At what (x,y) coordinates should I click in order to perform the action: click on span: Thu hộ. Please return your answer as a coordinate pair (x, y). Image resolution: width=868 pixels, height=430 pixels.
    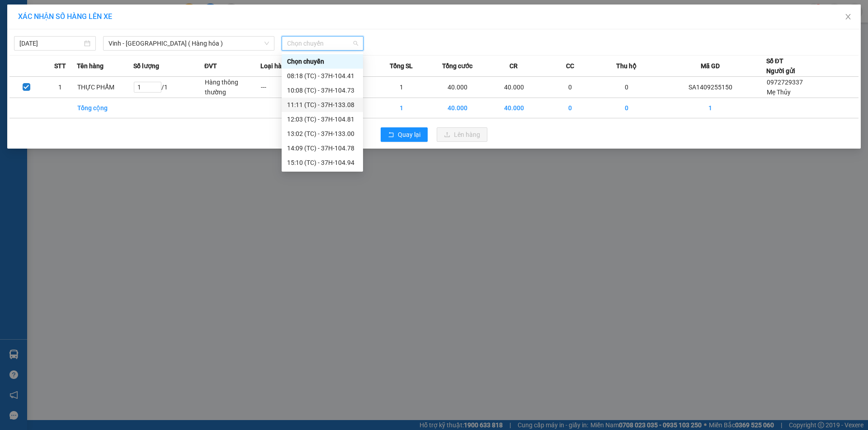
    Looking at the image, I should click on (626, 66).